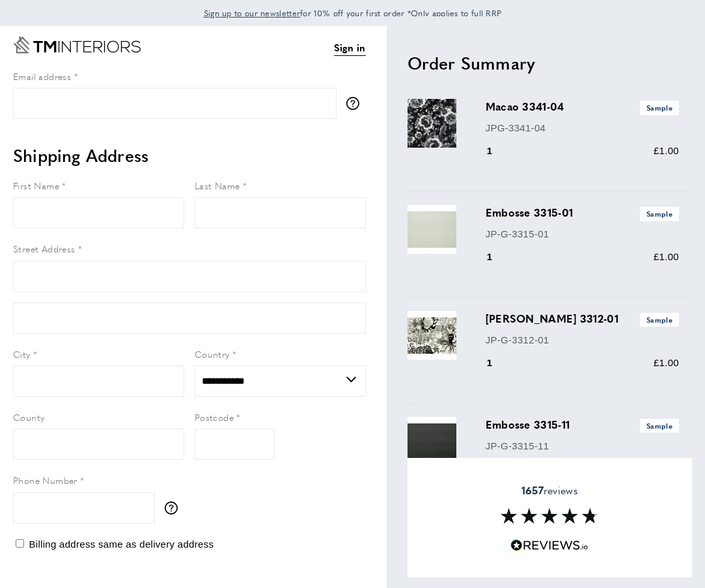  I want to click on span: Country, so click(212, 354).